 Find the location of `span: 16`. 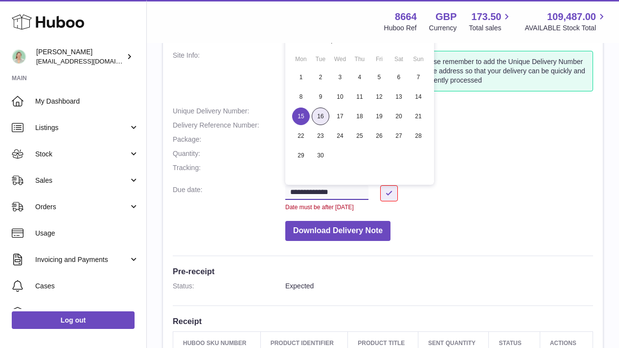

span: 16 is located at coordinates (320, 116).